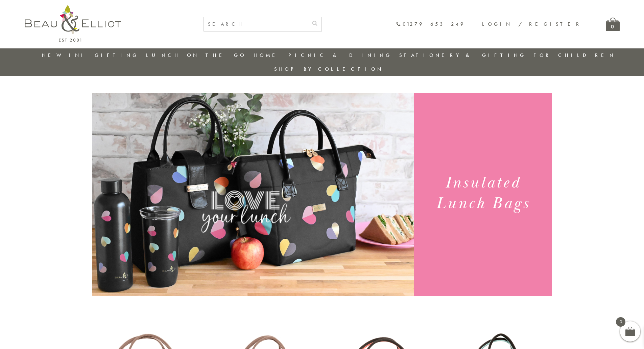 Image resolution: width=644 pixels, height=349 pixels. Describe the element at coordinates (613, 24) in the screenshot. I see `a: 0` at that location.